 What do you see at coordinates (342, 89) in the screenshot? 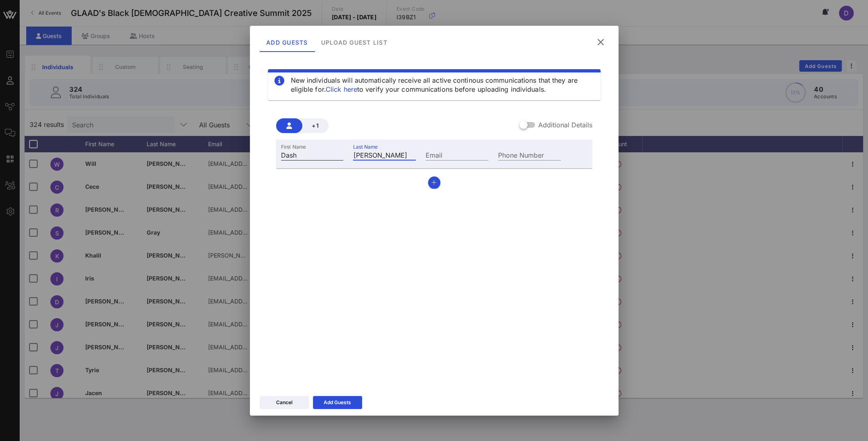
I see `a: Click here` at bounding box center [342, 89].